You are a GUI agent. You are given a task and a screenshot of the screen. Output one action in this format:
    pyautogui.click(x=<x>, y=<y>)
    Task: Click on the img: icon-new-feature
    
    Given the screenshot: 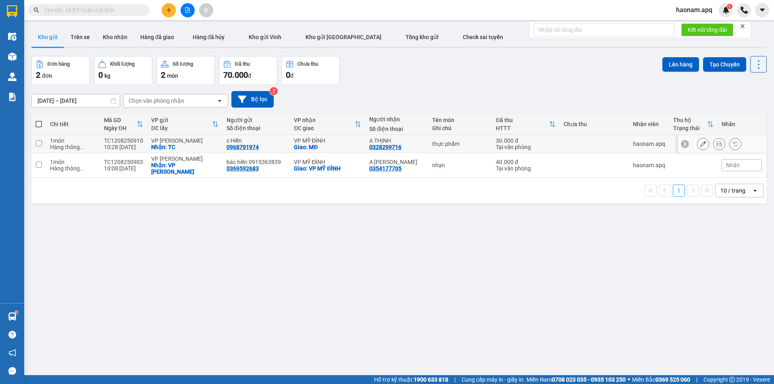 What is the action you would take?
    pyautogui.click(x=726, y=10)
    